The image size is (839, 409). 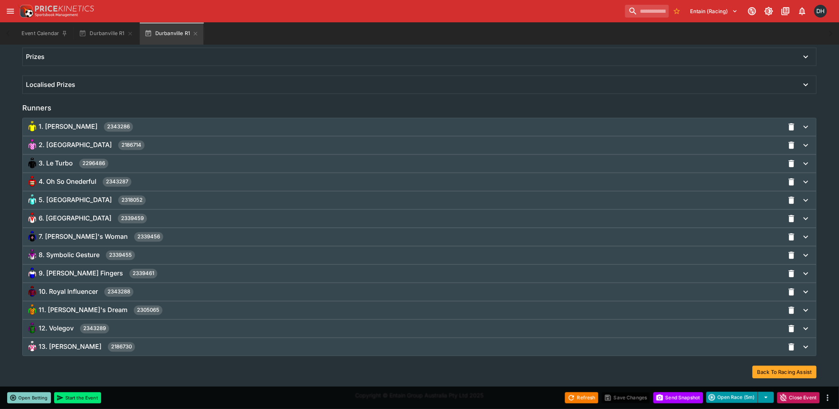 What do you see at coordinates (132, 218) in the screenshot?
I see `span: 2339459` at bounding box center [132, 218].